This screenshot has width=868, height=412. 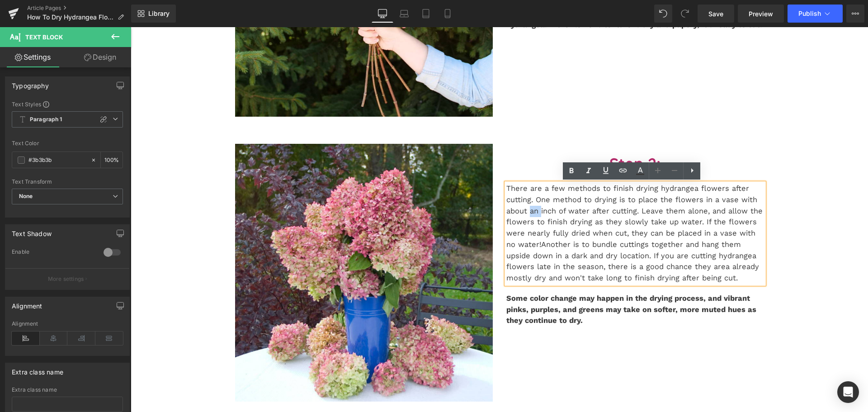 I want to click on div: Text Transform, so click(x=67, y=182).